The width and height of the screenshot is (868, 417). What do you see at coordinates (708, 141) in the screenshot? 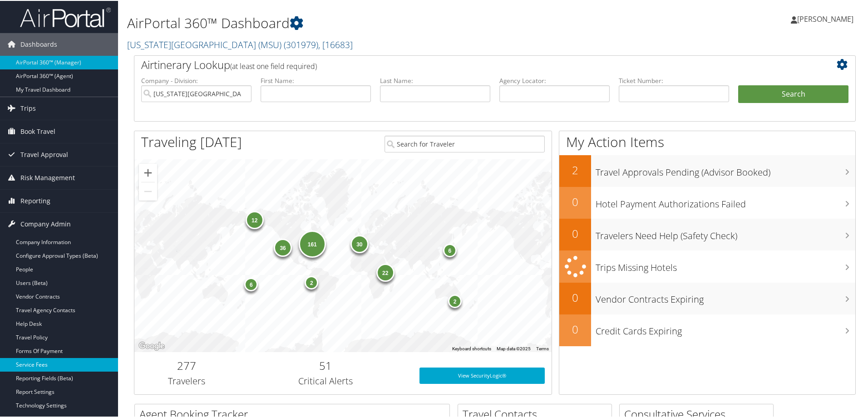
I see `h1: My Action Items` at bounding box center [708, 141].